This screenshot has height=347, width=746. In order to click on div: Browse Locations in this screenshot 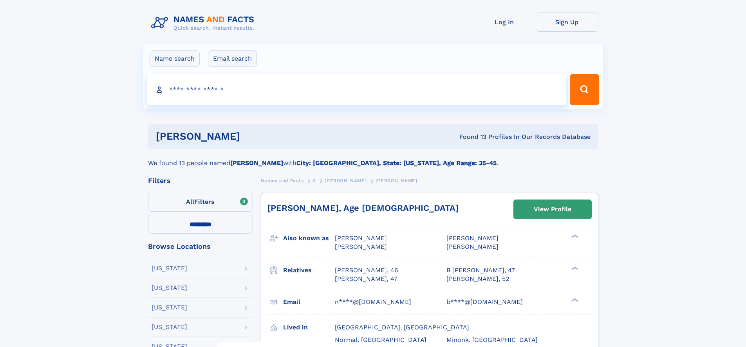, I will do `click(201, 247)`.